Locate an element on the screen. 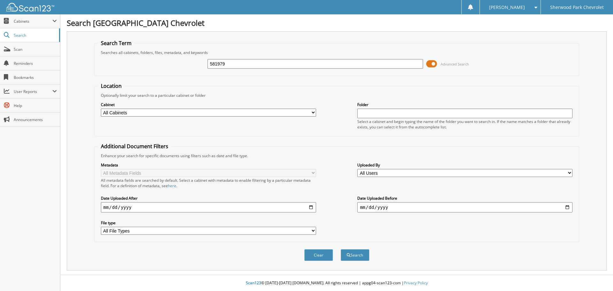 This screenshot has height=291, width=613. legend: Location is located at coordinates (111, 86).